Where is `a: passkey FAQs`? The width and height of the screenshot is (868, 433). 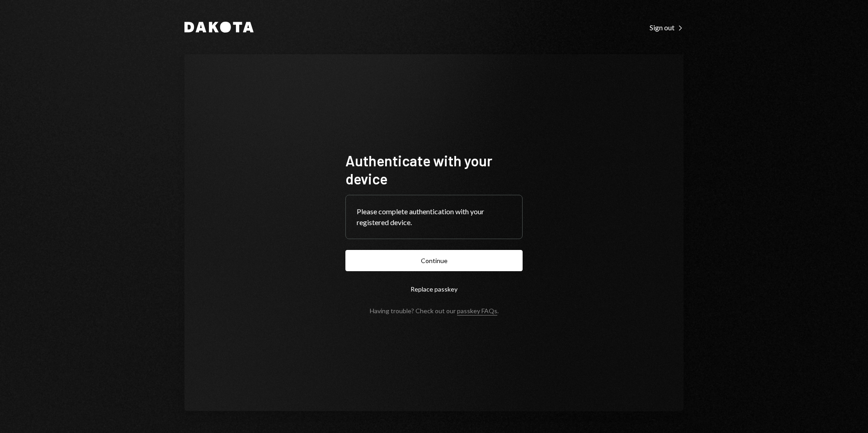
a: passkey FAQs is located at coordinates (477, 311).